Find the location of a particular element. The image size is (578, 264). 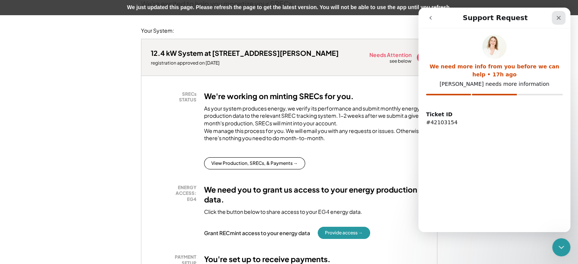

h3: We're working on minting SRECs for you. is located at coordinates (279, 96).